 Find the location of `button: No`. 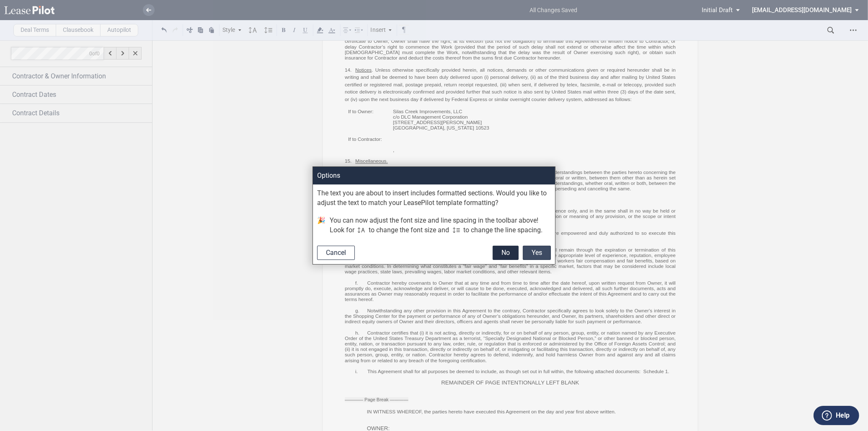

button: No is located at coordinates (506, 253).